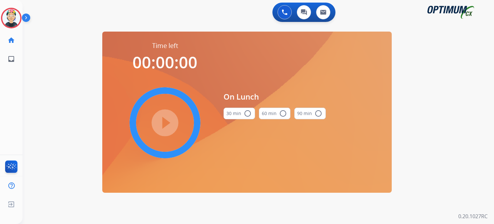 The height and width of the screenshot is (224, 494). What do you see at coordinates (275, 96) in the screenshot?
I see `span: On Lunch` at bounding box center [275, 96].